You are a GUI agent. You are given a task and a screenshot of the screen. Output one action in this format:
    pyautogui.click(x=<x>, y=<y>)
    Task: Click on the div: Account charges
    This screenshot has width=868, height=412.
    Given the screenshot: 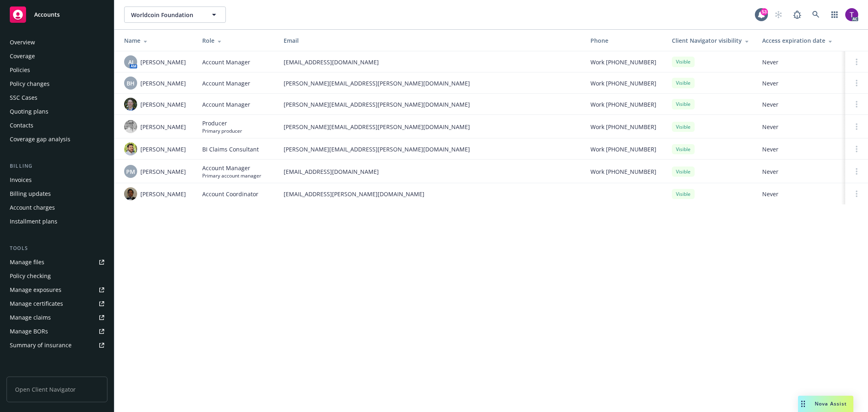 What is the action you would take?
    pyautogui.click(x=32, y=208)
    